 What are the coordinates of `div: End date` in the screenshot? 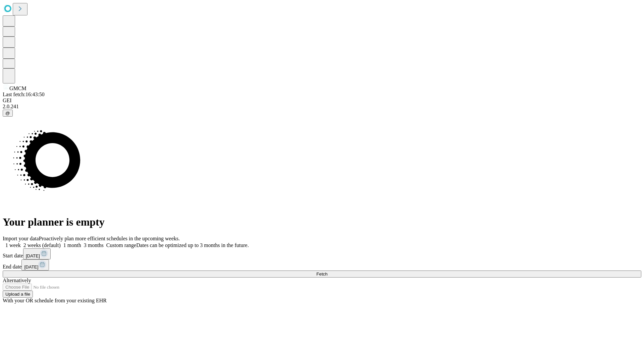 It's located at (322, 265).